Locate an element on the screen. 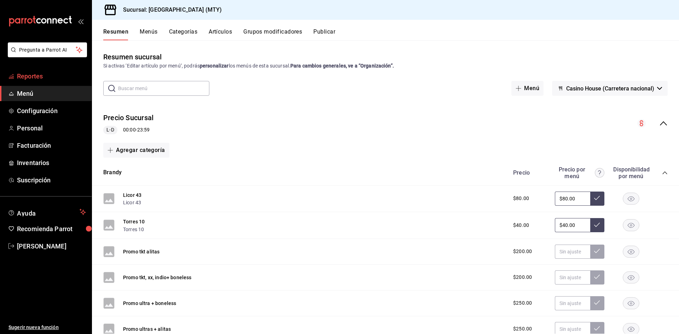  span: Recomienda Parrot is located at coordinates (51, 229).